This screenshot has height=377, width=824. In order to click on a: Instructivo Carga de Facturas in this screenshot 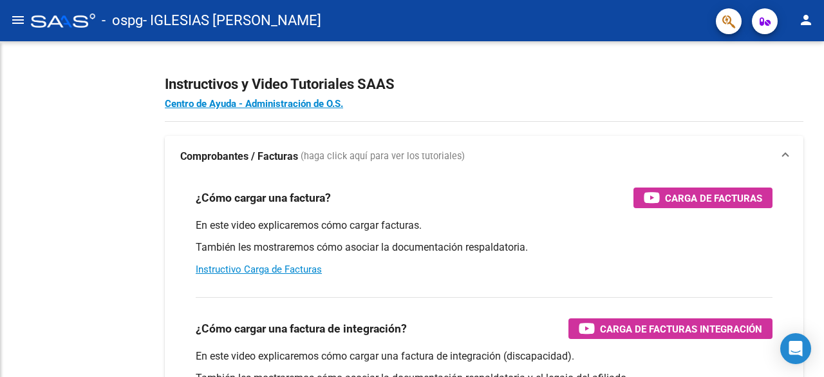, I will do `click(259, 269)`.